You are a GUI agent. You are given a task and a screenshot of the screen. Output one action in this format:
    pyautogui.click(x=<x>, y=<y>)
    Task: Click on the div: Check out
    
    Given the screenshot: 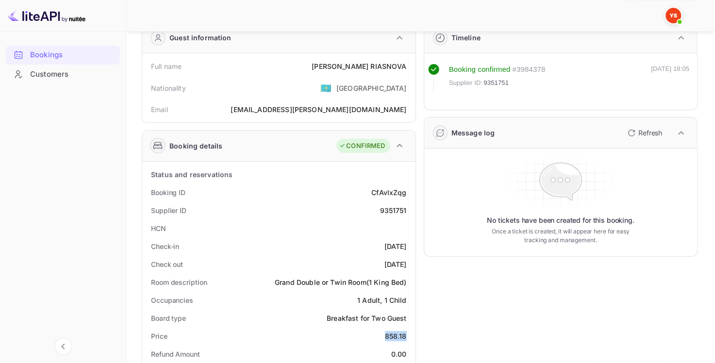 What is the action you would take?
    pyautogui.click(x=167, y=264)
    